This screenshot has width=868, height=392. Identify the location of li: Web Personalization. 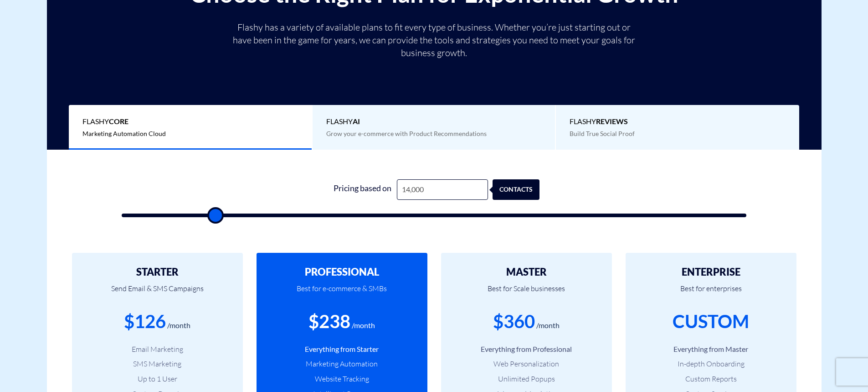
(527, 364).